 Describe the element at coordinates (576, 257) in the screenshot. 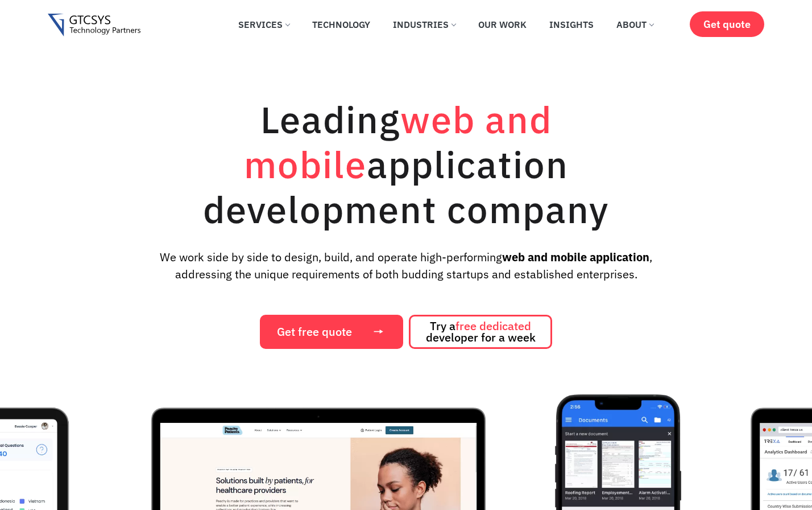

I see `strong: web and mobile application` at that location.